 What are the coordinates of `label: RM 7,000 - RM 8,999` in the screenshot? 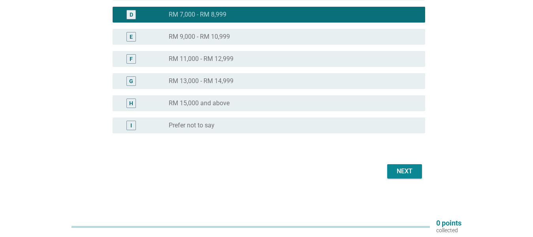 It's located at (197, 15).